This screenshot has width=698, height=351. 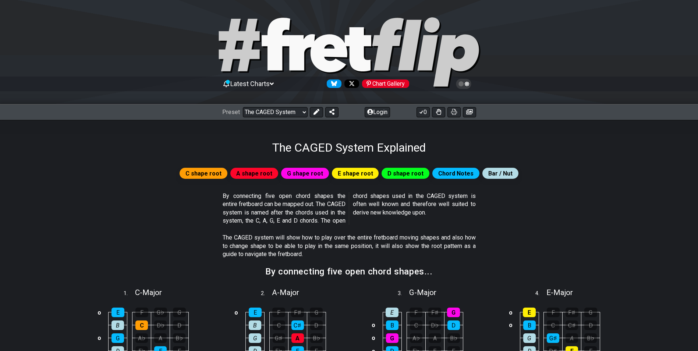 What do you see at coordinates (250, 83) in the screenshot?
I see `span: Latest Charts` at bounding box center [250, 83].